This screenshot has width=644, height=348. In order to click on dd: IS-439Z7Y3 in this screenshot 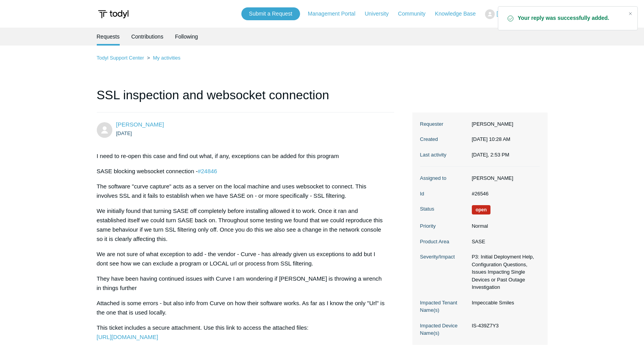, I will do `click(504, 326)`.